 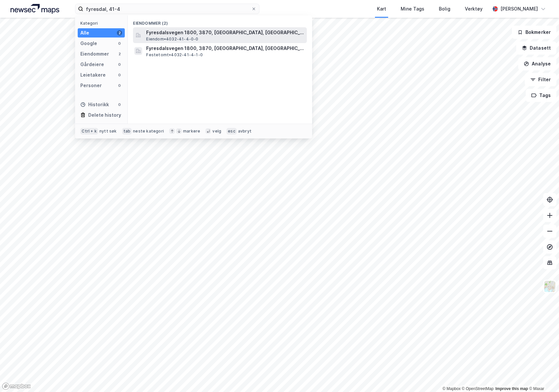 What do you see at coordinates (94, 54) in the screenshot?
I see `div: Eiendommer` at bounding box center [94, 54].